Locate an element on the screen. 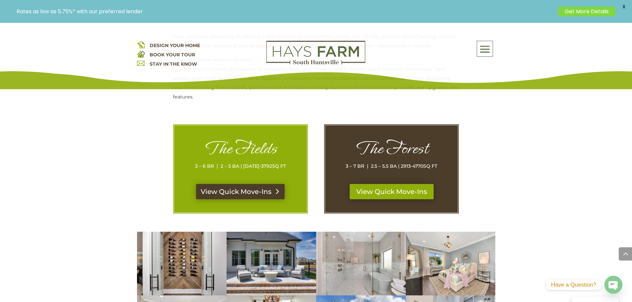 This screenshot has height=302, width=632. span: DESIGN YOUR HOME is located at coordinates (175, 45).